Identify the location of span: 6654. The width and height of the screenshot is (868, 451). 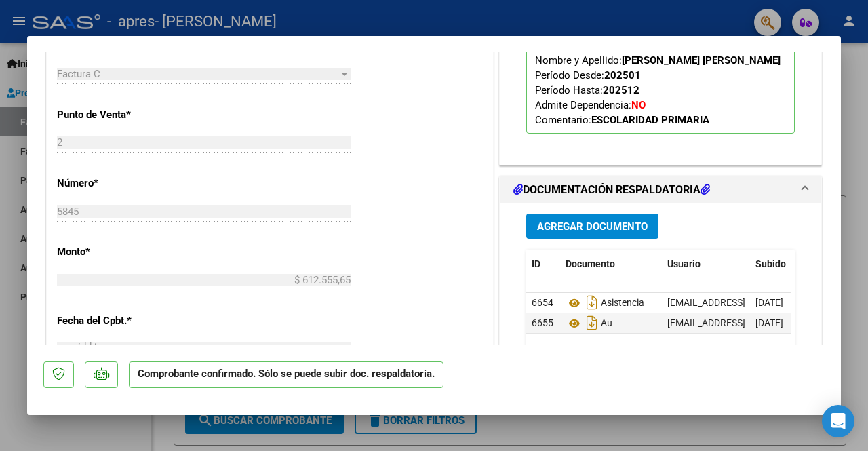
(543, 302).